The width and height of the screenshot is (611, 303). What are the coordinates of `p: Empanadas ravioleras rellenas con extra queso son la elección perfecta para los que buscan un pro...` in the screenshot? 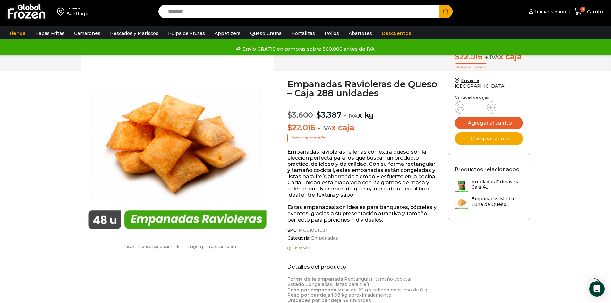 It's located at (363, 173).